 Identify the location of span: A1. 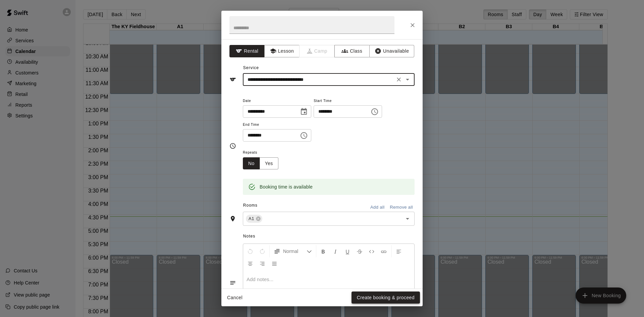
(251, 219).